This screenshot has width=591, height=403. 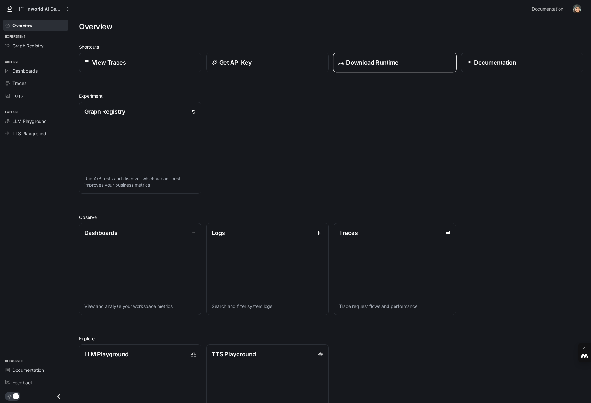 I want to click on h2: Shortcuts, so click(x=331, y=47).